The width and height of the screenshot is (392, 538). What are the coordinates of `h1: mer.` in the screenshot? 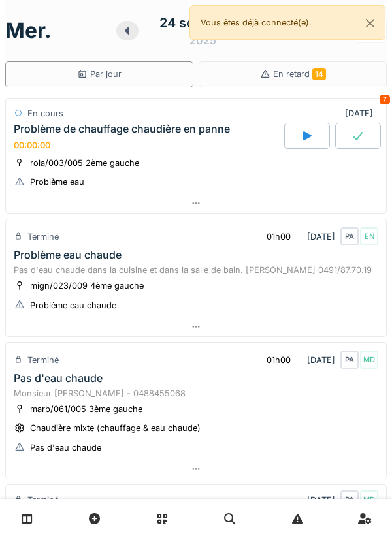 It's located at (28, 31).